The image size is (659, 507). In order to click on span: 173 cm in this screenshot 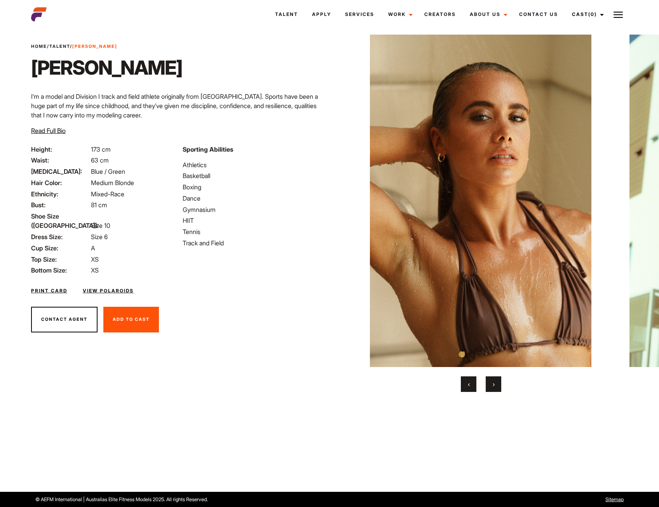, I will do `click(101, 149)`.